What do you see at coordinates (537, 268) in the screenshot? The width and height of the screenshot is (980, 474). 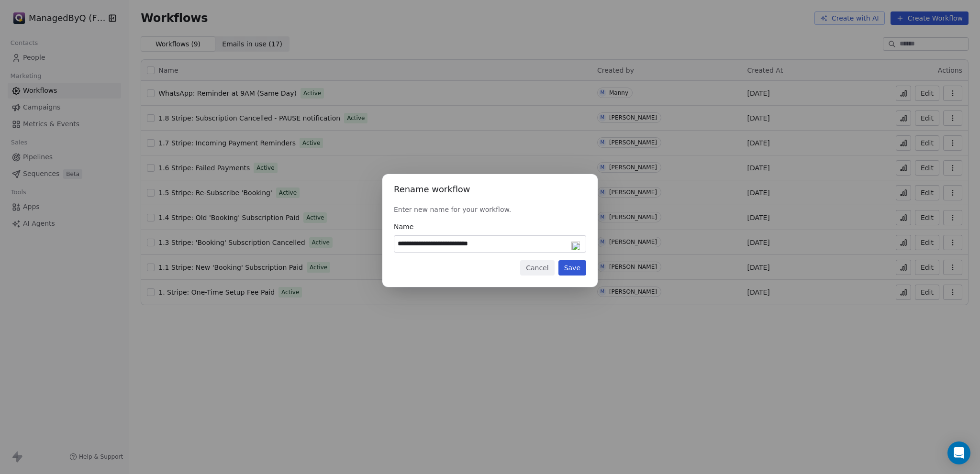 I see `button: Cancel` at bounding box center [537, 268].